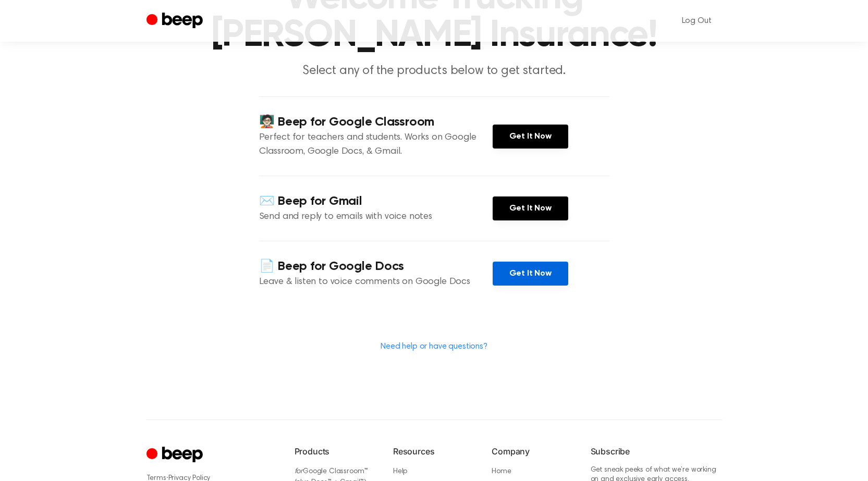 The image size is (868, 481). Describe the element at coordinates (656, 451) in the screenshot. I see `h6: Subscribe` at that location.